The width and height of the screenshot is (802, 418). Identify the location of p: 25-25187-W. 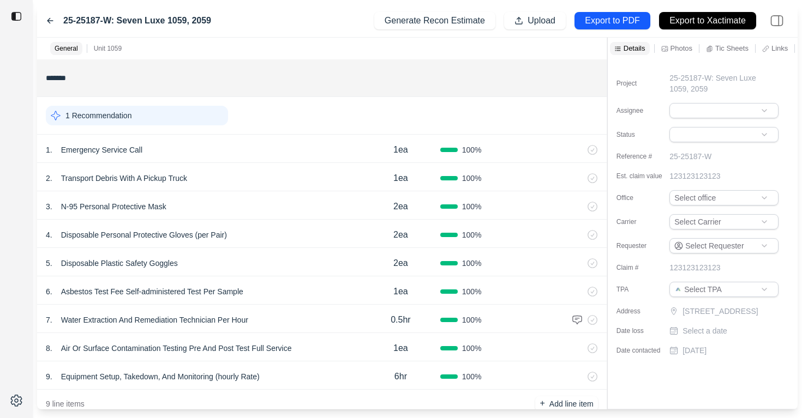
(690, 157).